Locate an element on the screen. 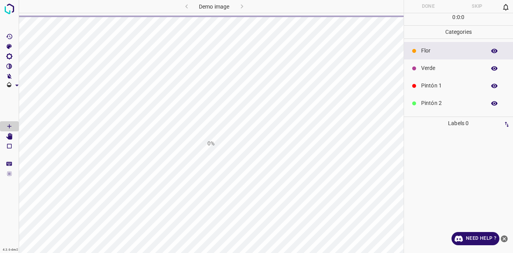  h6: Demo image is located at coordinates (214, 7).